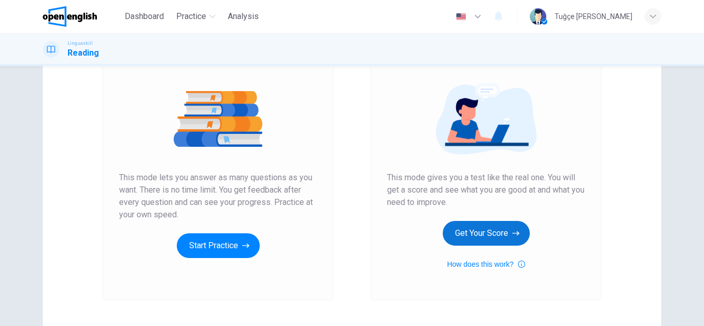 This screenshot has width=704, height=326. I want to click on img: OpenEnglish logo, so click(70, 16).